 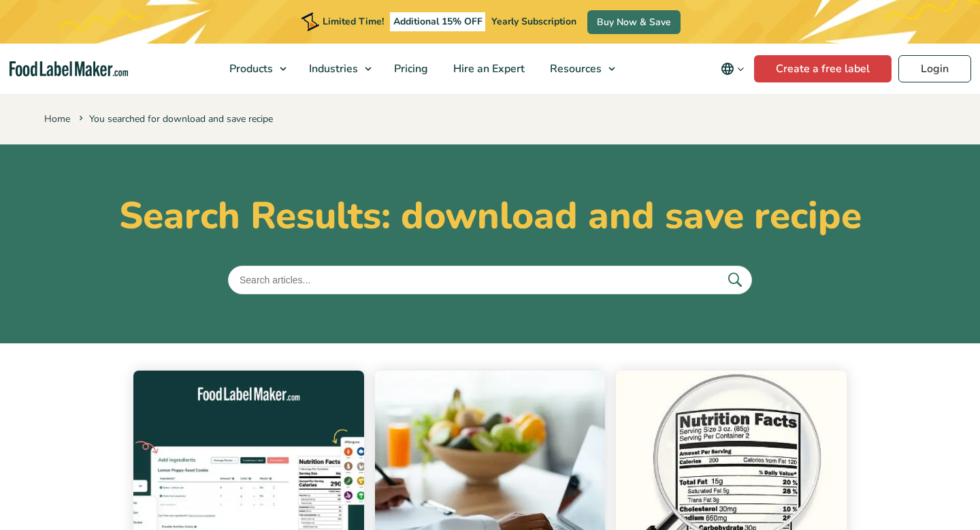 What do you see at coordinates (409, 69) in the screenshot?
I see `span: Pricing` at bounding box center [409, 69].